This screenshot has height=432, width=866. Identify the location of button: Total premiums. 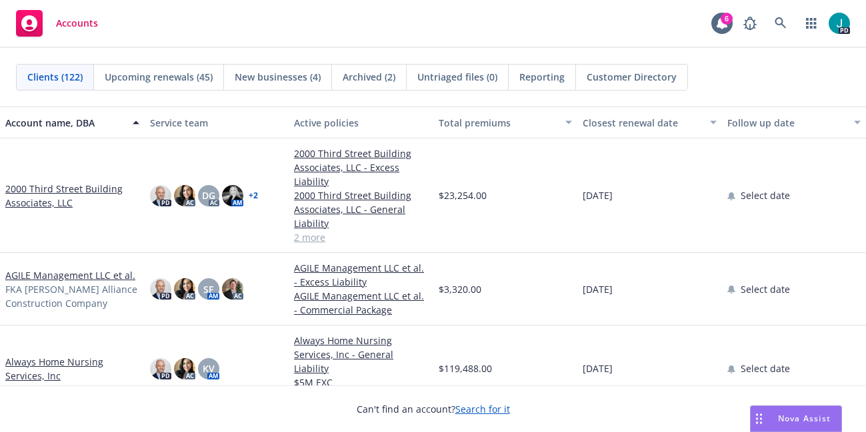
(505, 123).